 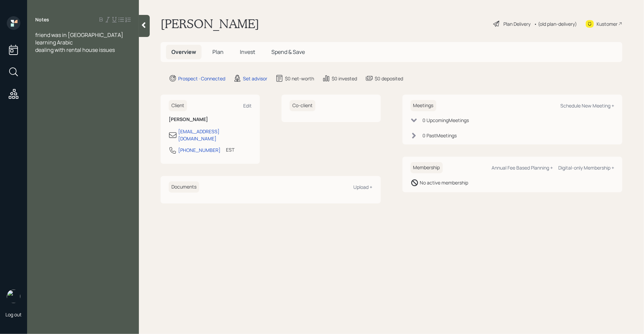 I want to click on div: Kustomer, so click(x=607, y=24).